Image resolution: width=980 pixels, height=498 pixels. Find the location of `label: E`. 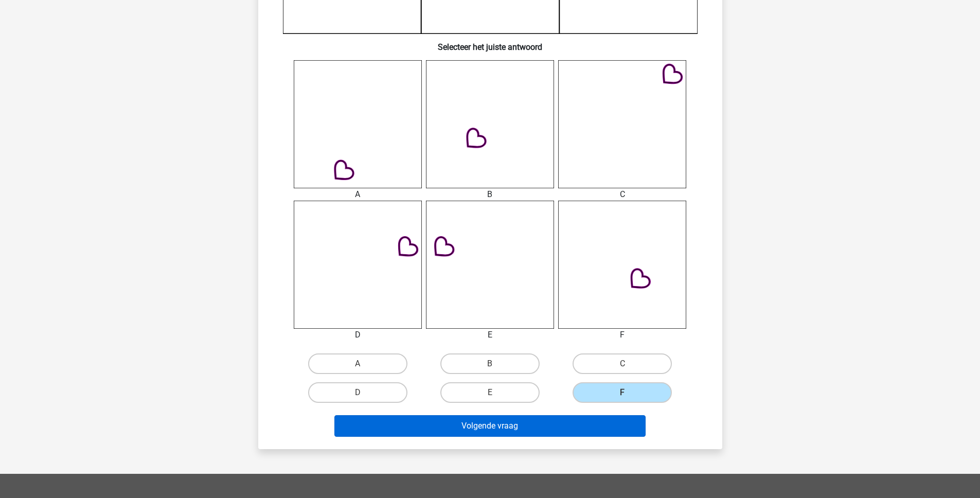

label: E is located at coordinates (490, 392).